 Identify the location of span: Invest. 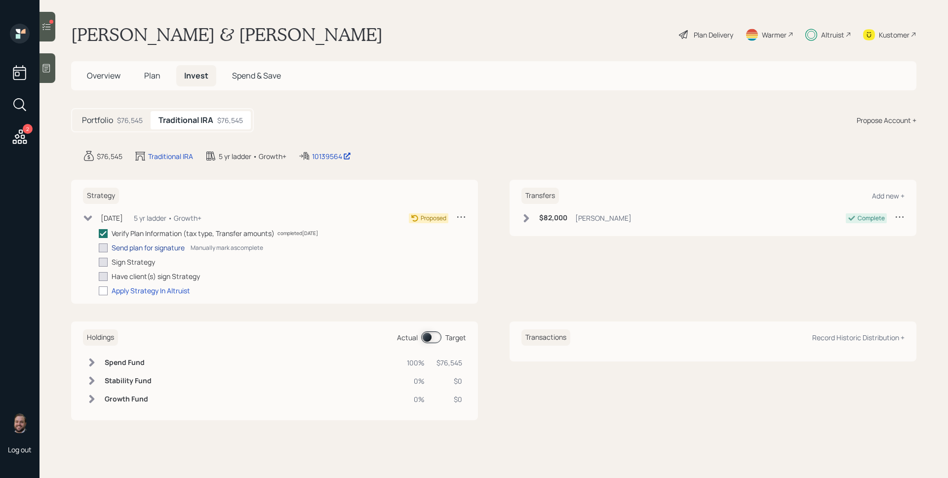
(196, 76).